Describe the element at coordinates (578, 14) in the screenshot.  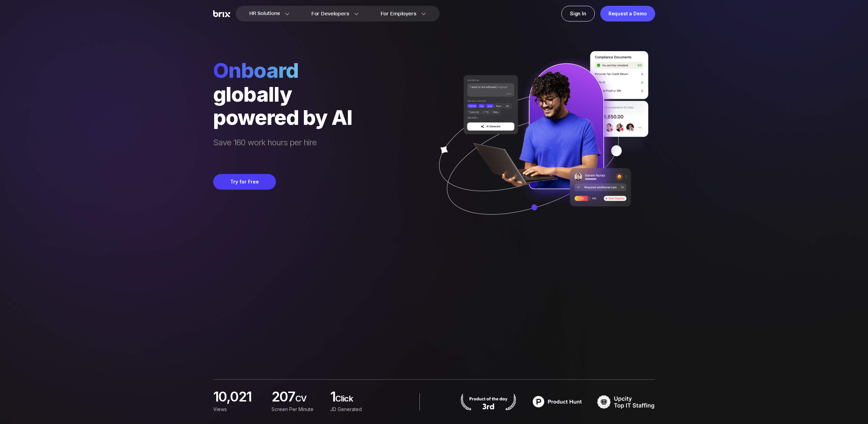
I see `a: Sign In` at that location.